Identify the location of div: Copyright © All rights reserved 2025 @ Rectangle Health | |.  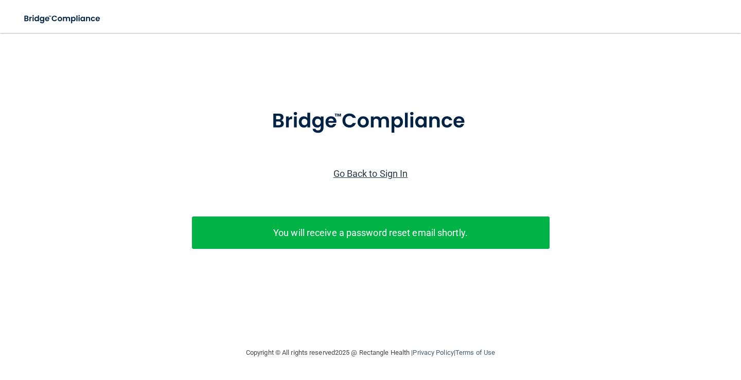
(370, 353).